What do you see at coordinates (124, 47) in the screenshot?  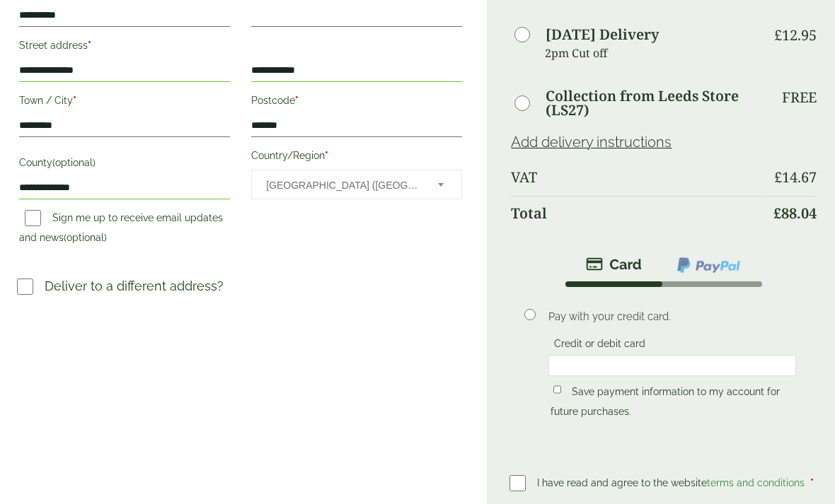 I see `label: Street address` at bounding box center [124, 47].